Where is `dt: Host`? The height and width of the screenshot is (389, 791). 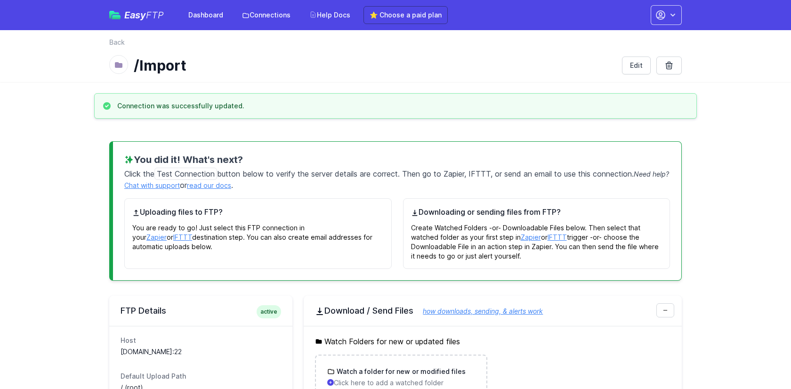 dt: Host is located at coordinates (201, 340).